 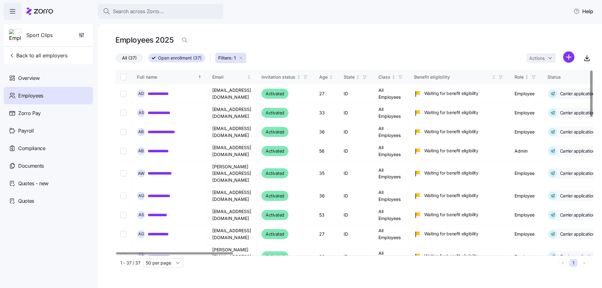 I want to click on a: Documents, so click(x=48, y=166).